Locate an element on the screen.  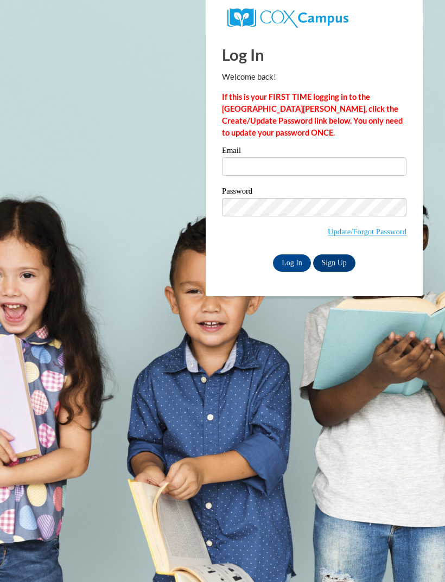
a: Update/Forgot Password is located at coordinates (367, 232).